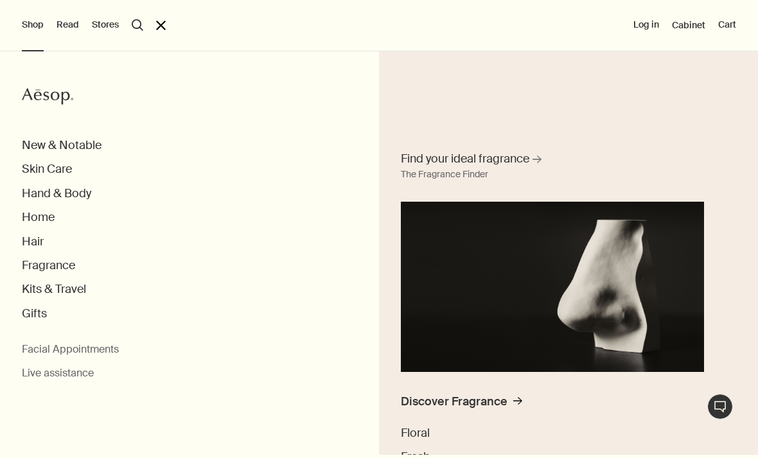  I want to click on a: Aesop, so click(48, 98).